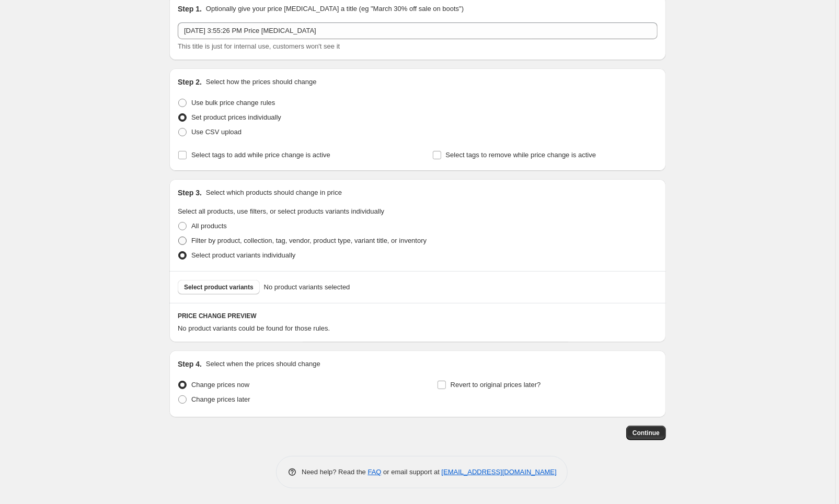  Describe the element at coordinates (220, 385) in the screenshot. I see `span: Change prices now` at that location.